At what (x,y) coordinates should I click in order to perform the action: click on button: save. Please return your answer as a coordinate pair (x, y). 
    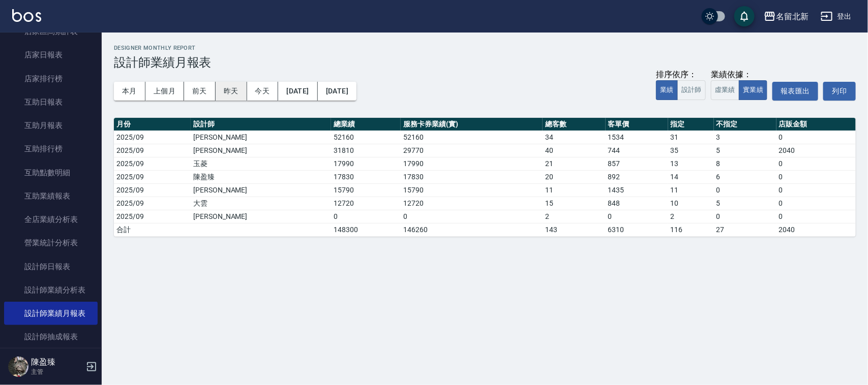
    Looking at the image, I should click on (744, 16).